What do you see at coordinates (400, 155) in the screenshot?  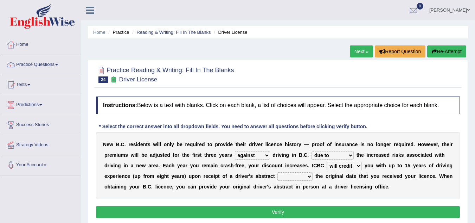 I see `b: k` at bounding box center [400, 155].